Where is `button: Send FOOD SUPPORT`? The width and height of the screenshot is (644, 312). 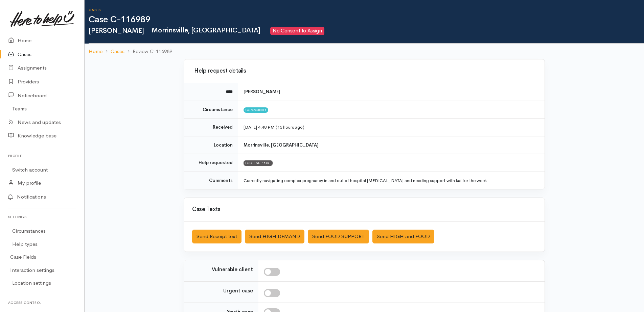 button: Send FOOD SUPPORT is located at coordinates (338, 236).